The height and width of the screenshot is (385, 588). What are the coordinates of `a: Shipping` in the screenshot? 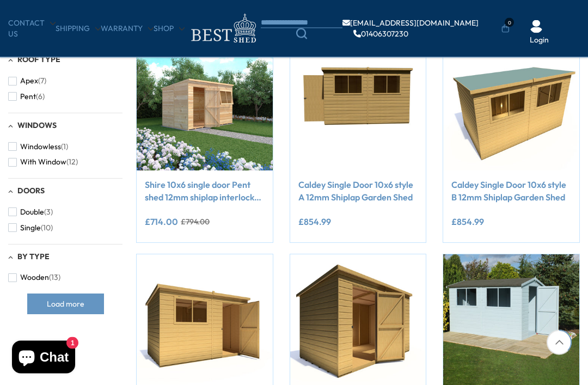 It's located at (78, 29).